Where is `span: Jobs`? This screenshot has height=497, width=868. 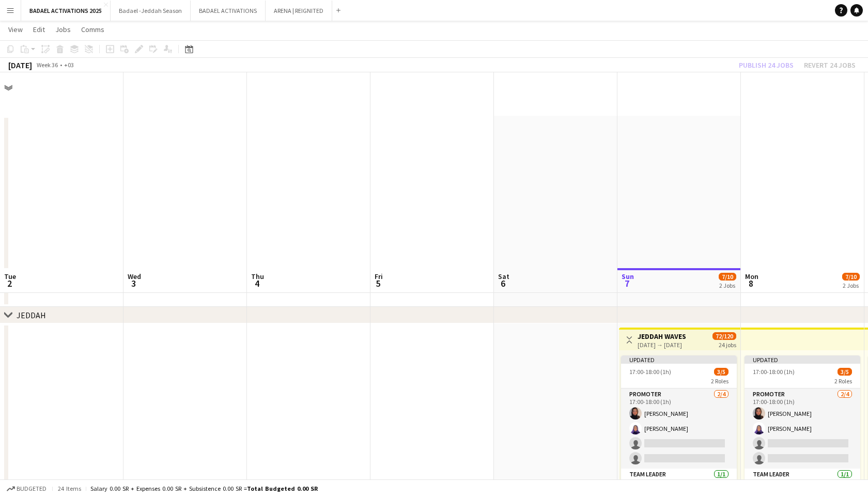 span: Jobs is located at coordinates (63, 30).